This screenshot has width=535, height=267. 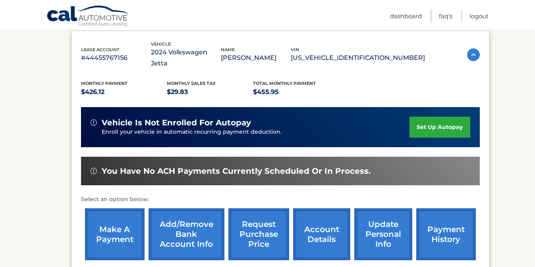 What do you see at coordinates (228, 50) in the screenshot?
I see `span: name` at bounding box center [228, 50].